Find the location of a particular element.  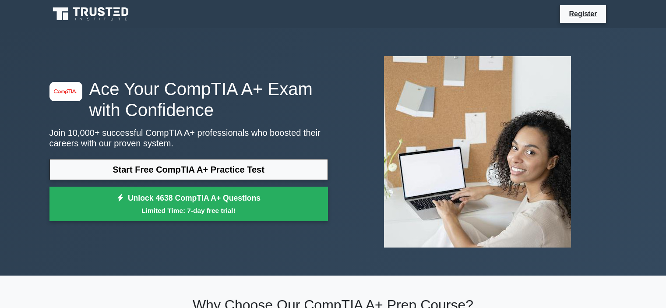

p: Join 10,000+ successful CompTIA A+ professionals who boosted their careers with our proven system. is located at coordinates (189, 138).